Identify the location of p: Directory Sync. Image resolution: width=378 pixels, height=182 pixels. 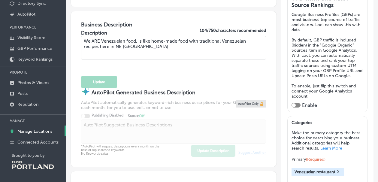
(32, 3).